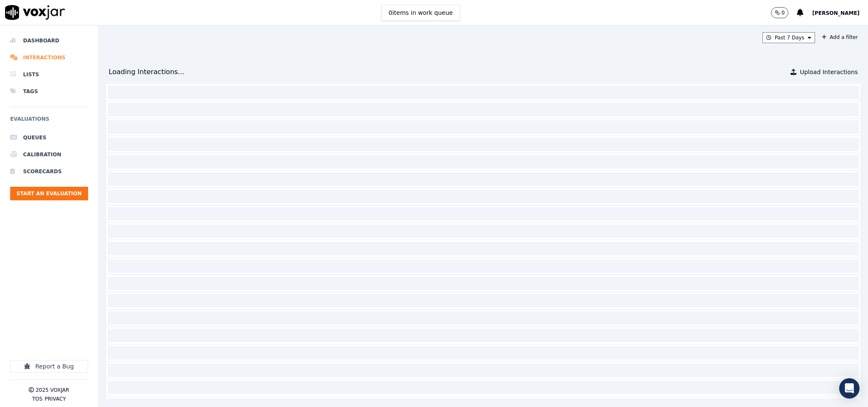  What do you see at coordinates (49, 138) in the screenshot?
I see `li: Queues` at bounding box center [49, 138].